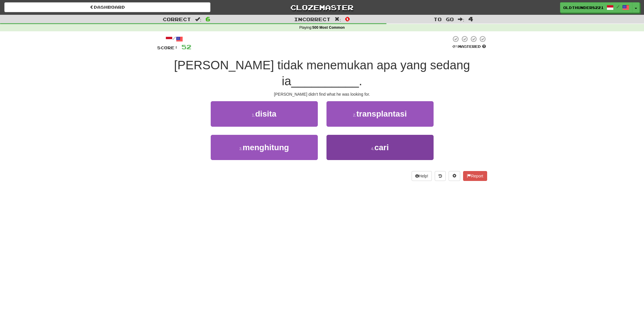 This screenshot has height=323, width=644. I want to click on span: OldThunder8221, so click(584, 8).